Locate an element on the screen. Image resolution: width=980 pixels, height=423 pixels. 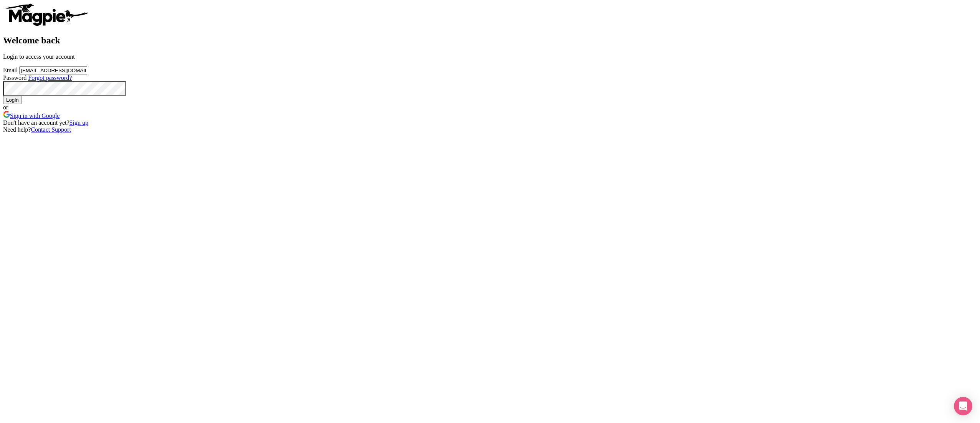
input: you@example.com is located at coordinates (53, 70).